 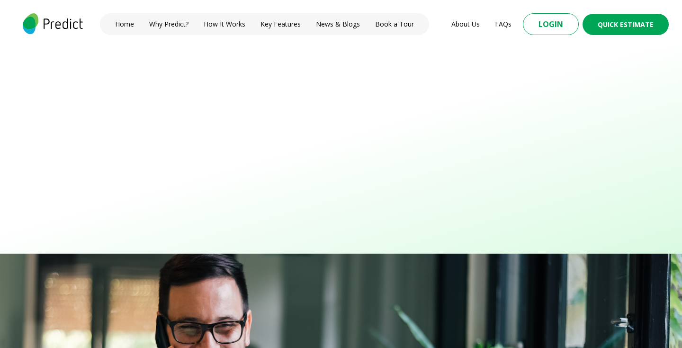 What do you see at coordinates (626, 24) in the screenshot?
I see `button: Quick Estimate` at bounding box center [626, 24].